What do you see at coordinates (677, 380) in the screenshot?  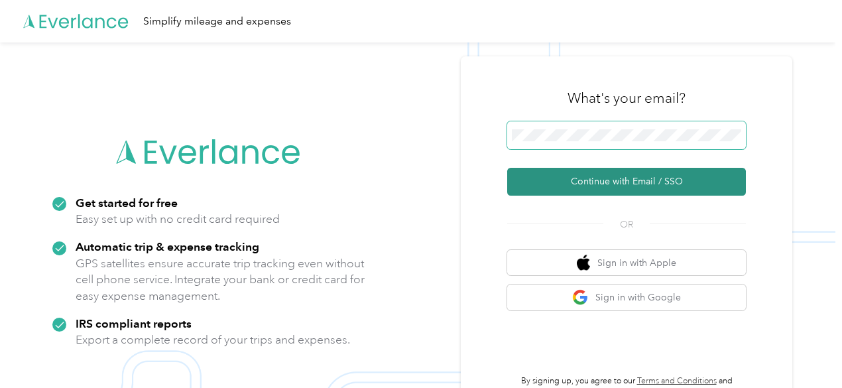 I see `a: Terms and Conditions` at bounding box center [677, 380].